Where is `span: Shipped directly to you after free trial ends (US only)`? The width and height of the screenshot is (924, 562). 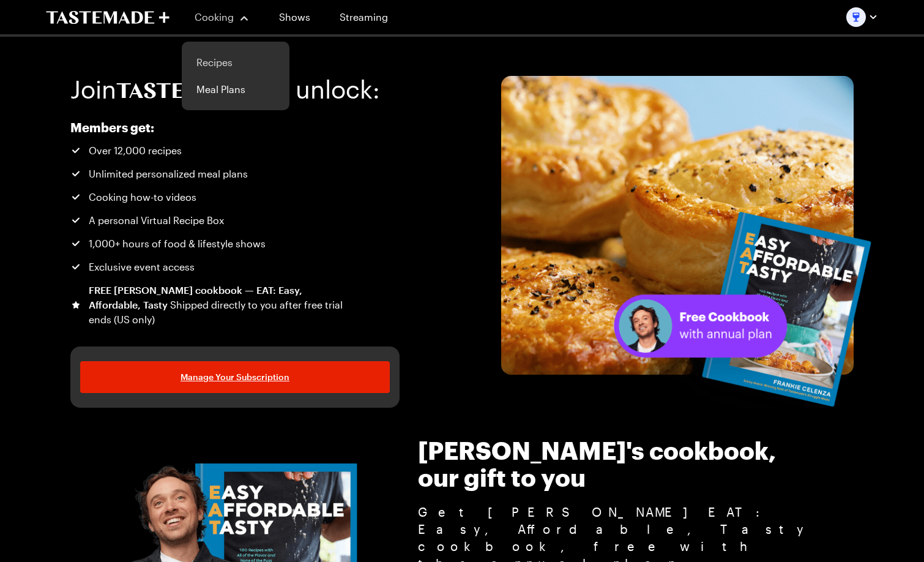
span: Shipped directly to you after free trial ends (US only) is located at coordinates (216, 312).